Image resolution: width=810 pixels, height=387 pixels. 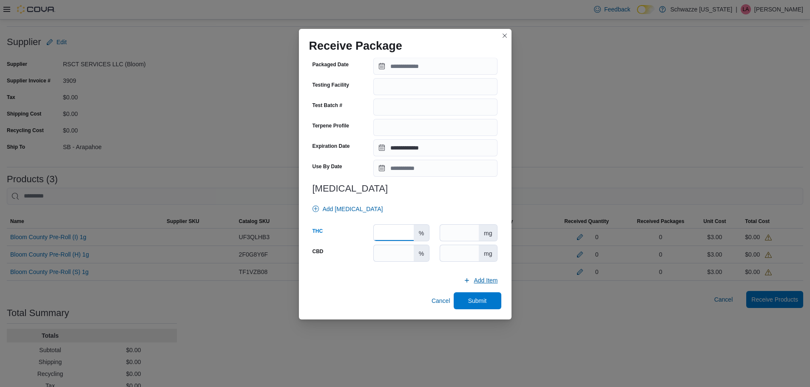 I want to click on button: Cancel, so click(x=441, y=301).